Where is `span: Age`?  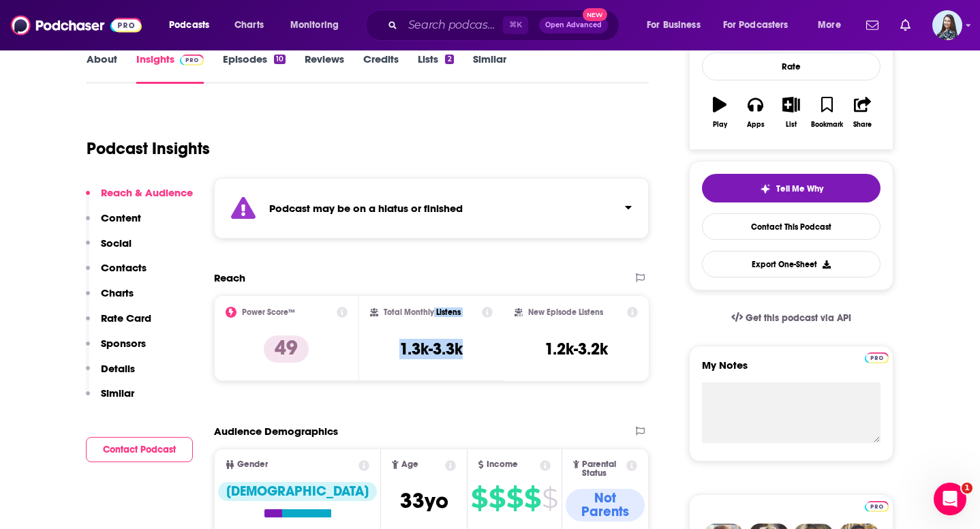 span: Age is located at coordinates (410, 464).